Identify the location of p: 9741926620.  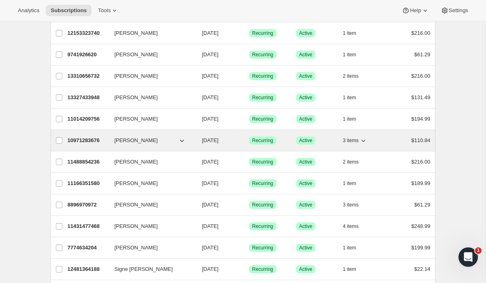
(88, 55).